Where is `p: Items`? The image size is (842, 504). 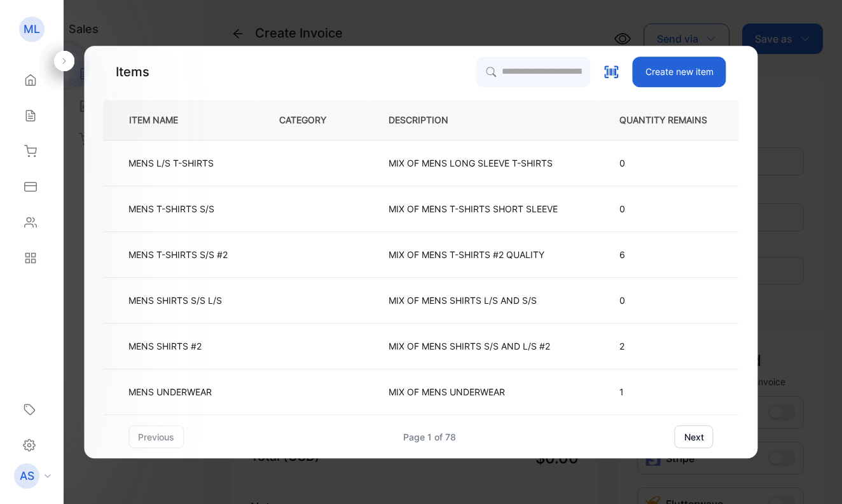
p: Items is located at coordinates (132, 72).